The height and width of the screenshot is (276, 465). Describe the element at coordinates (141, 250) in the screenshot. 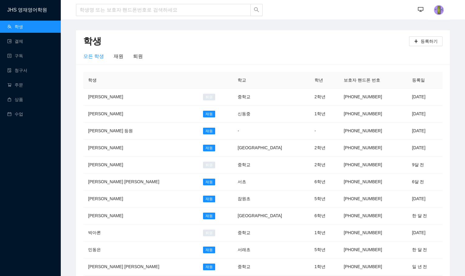

I see `td: 민동은` at that location.